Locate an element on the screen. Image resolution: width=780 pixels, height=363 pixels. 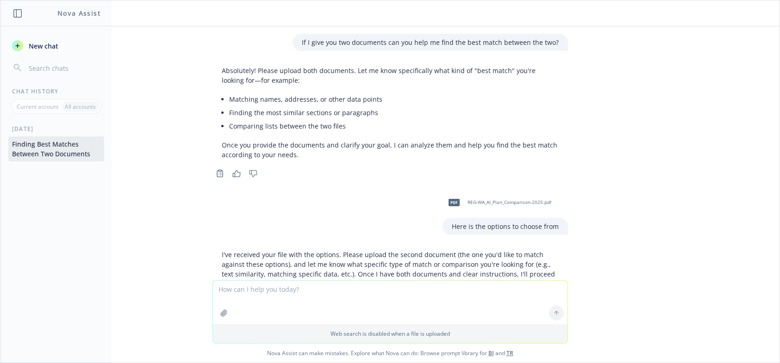
p: Current account is located at coordinates (37, 106).